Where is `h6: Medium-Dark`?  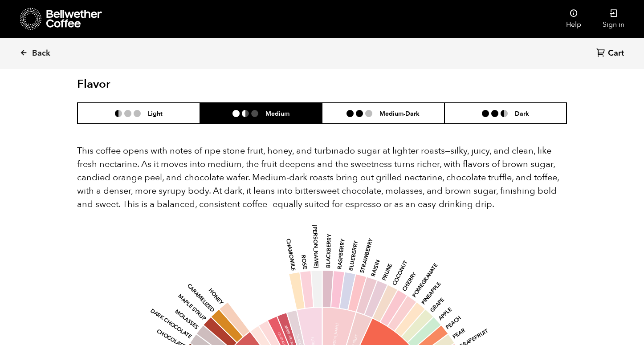
h6: Medium-Dark is located at coordinates (400, 113).